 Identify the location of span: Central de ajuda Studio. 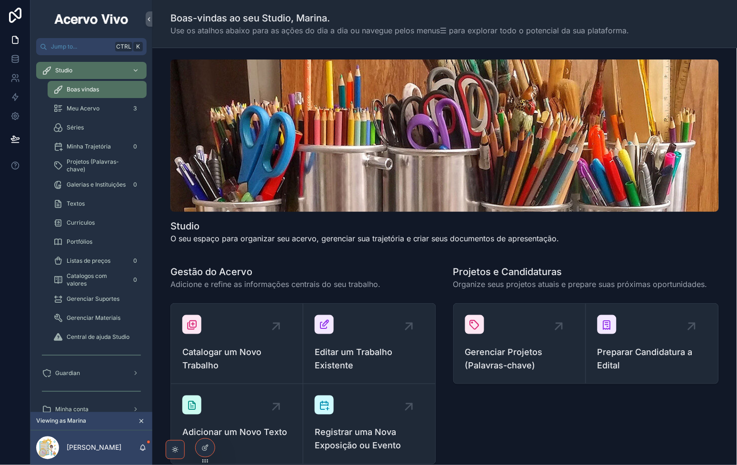
(98, 337).